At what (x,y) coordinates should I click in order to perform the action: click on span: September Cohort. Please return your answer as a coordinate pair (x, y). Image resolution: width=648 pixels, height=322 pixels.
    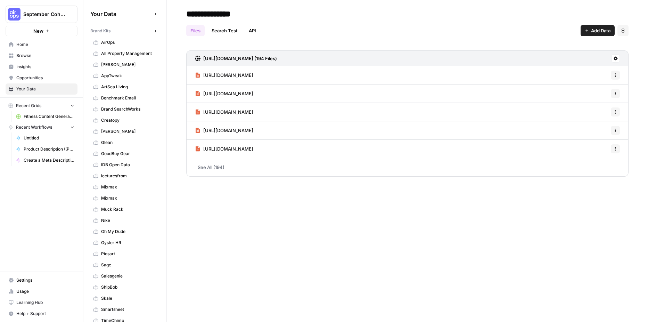
    Looking at the image, I should click on (44, 14).